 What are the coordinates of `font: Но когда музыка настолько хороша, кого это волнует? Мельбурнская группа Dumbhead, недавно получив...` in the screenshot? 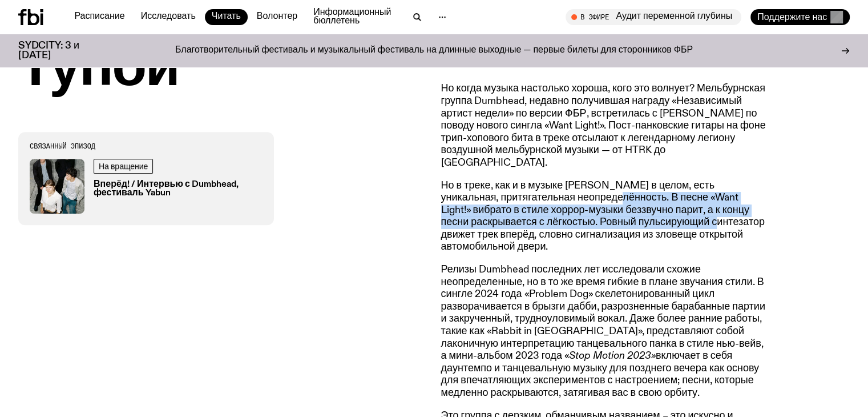 It's located at (603, 126).